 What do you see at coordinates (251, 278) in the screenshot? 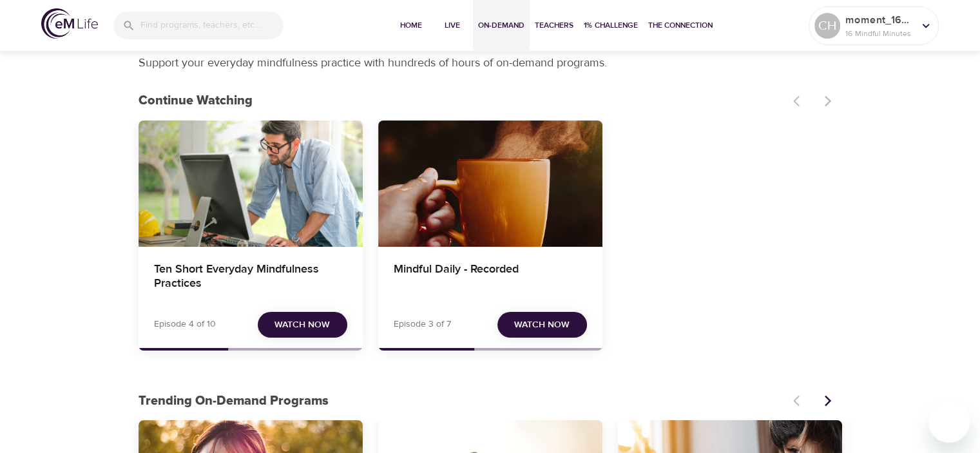
I see `h4: Ten Short Everyday Mindfulness Practices` at bounding box center [251, 278].